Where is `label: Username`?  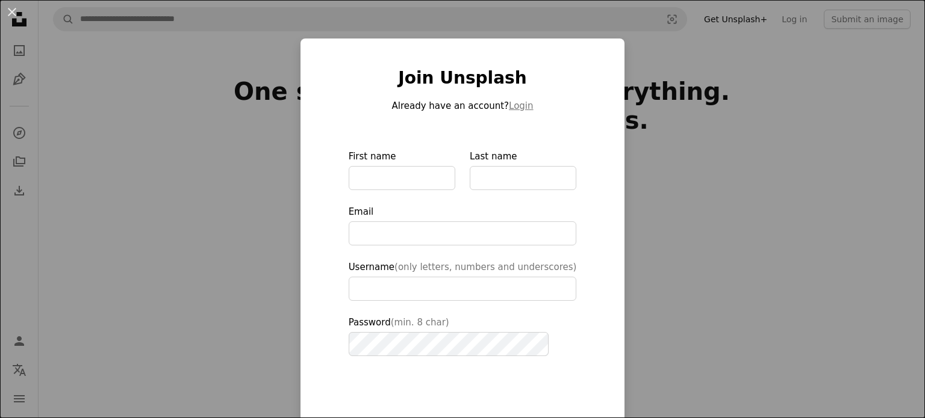 label: Username is located at coordinates (462, 281).